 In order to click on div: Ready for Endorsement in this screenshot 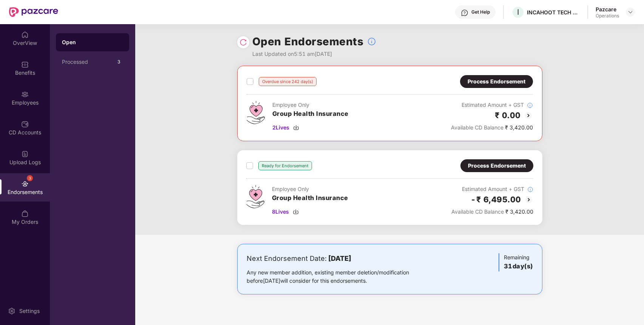, I will do `click(285, 166)`.